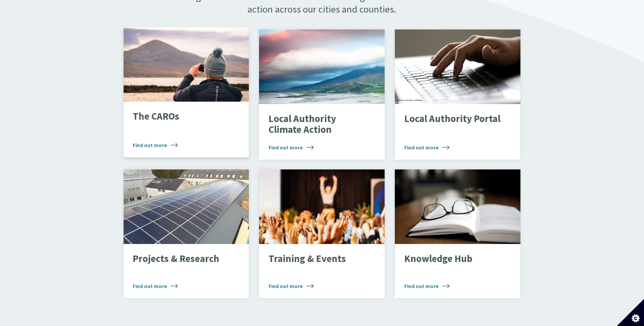  What do you see at coordinates (452, 259) in the screenshot?
I see `p: Knowledge Hub` at bounding box center [452, 259].